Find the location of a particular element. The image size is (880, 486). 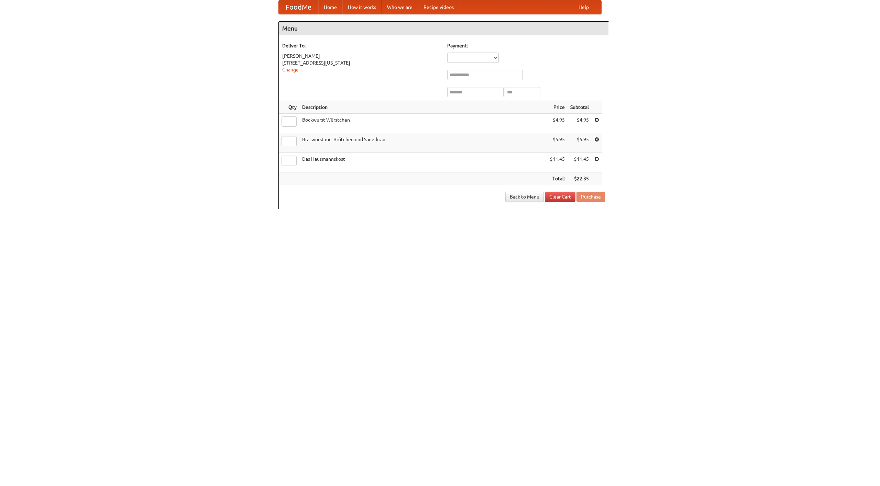

a: Change is located at coordinates (290, 70).